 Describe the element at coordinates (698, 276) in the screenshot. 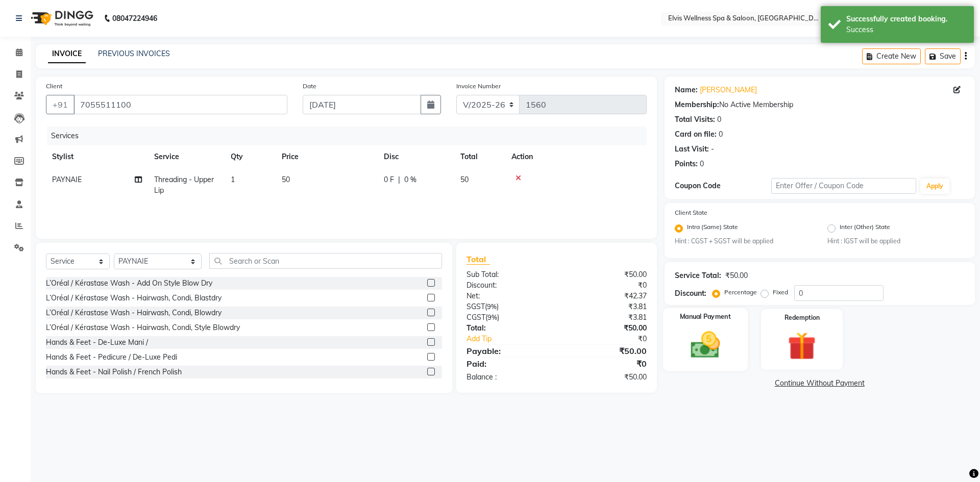

I see `div: Service Total:` at that location.